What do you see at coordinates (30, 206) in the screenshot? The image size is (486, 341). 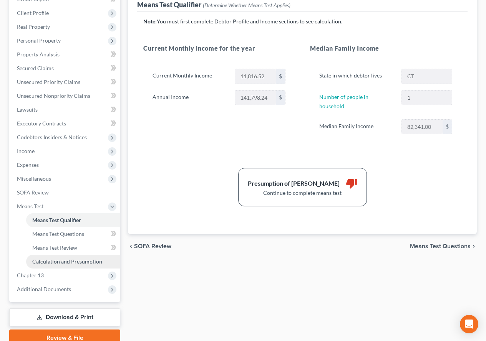 I see `span: Means Test` at bounding box center [30, 206].